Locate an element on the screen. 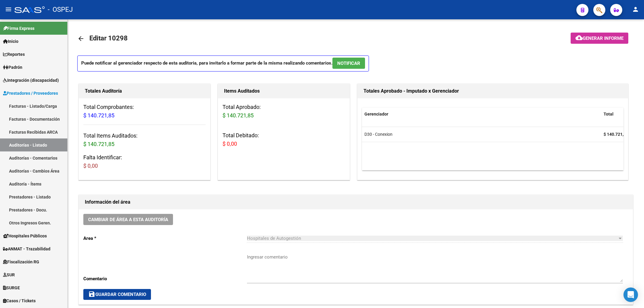 The image size is (644, 308). span: Integración (discapacidad) is located at coordinates (31, 80).